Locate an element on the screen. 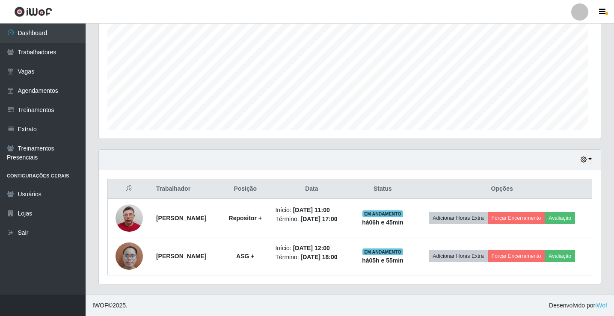 The height and width of the screenshot is (316, 614). strong: há 05 h e 55 min is located at coordinates (383, 261).